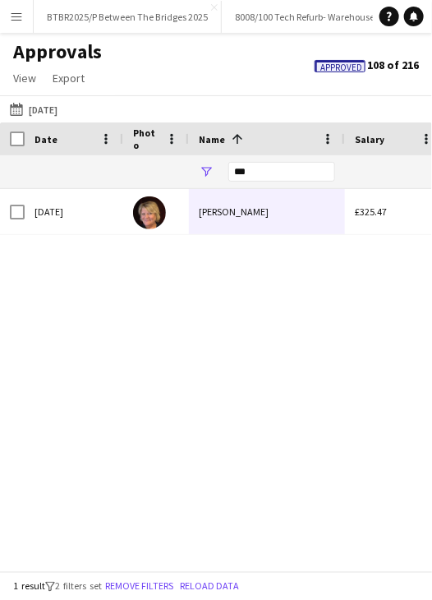 This screenshot has height=600, width=432. What do you see at coordinates (370, 211) in the screenshot?
I see `span: £325.47` at bounding box center [370, 211].